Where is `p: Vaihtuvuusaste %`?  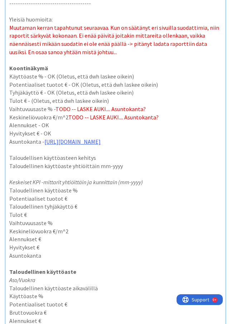
p: Vaihtuvuusaste % is located at coordinates (115, 223).